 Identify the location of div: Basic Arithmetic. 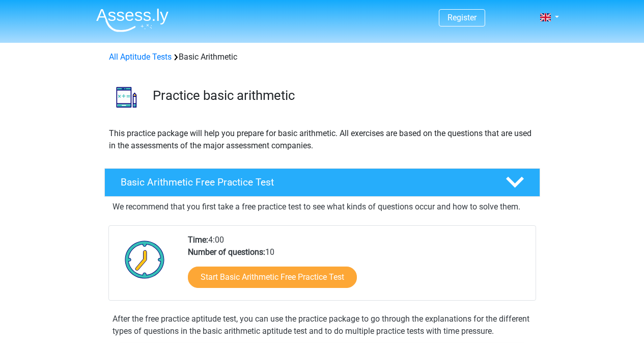
(322, 57).